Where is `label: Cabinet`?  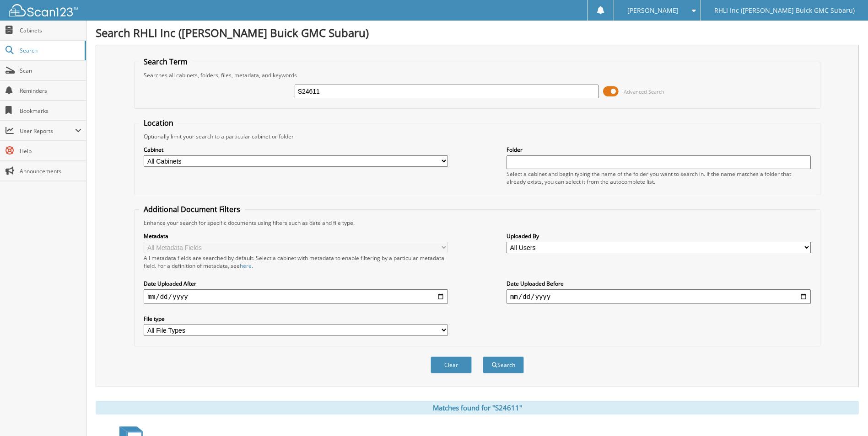
label: Cabinet is located at coordinates (296, 150).